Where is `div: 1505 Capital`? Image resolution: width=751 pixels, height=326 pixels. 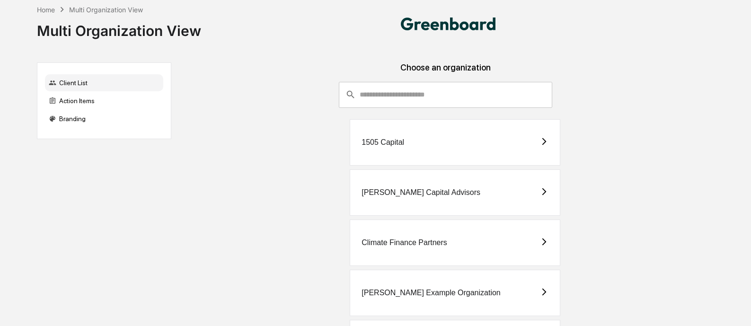
div: 1505 Capital is located at coordinates (383, 142).